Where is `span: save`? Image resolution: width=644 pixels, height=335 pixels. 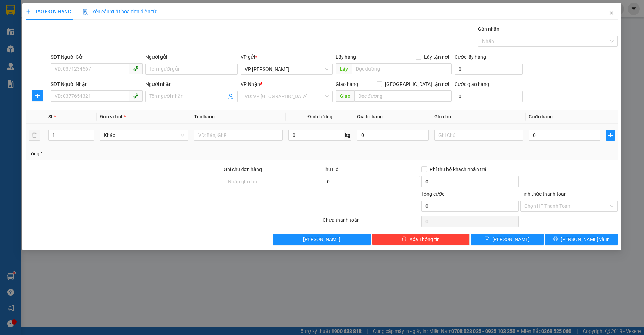
span: save is located at coordinates (487, 240).